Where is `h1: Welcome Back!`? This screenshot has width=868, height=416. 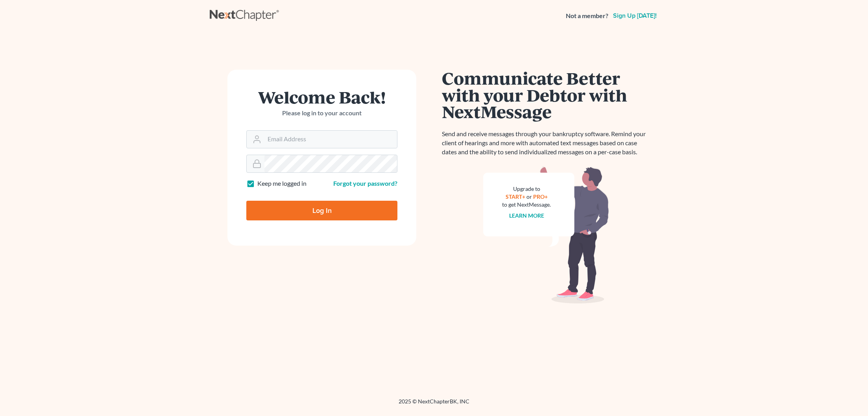
h1: Welcome Back! is located at coordinates (322, 97).